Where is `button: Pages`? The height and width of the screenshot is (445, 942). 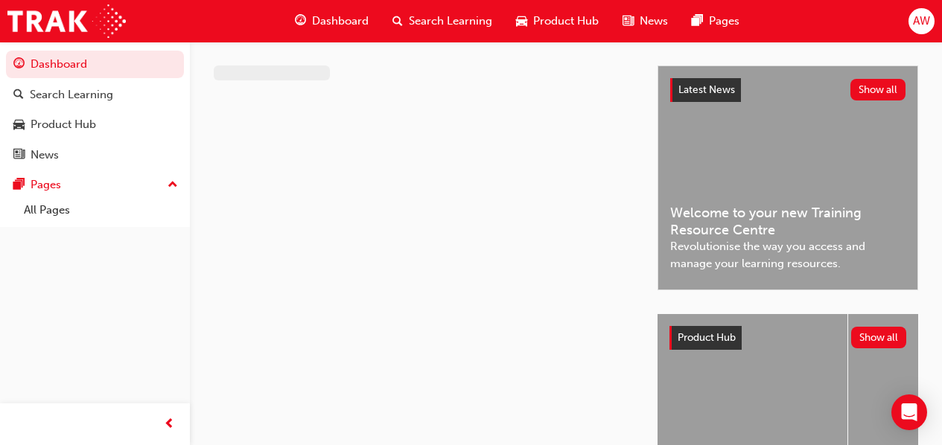
button: Pages is located at coordinates (95, 185).